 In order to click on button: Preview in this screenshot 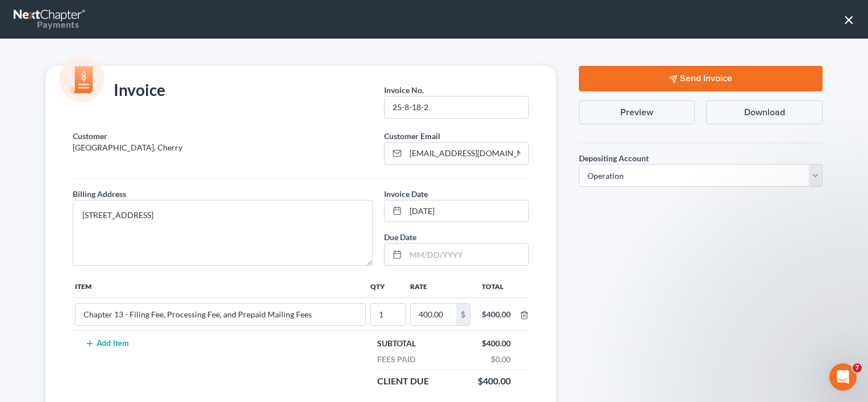, I will do `click(636, 113)`.